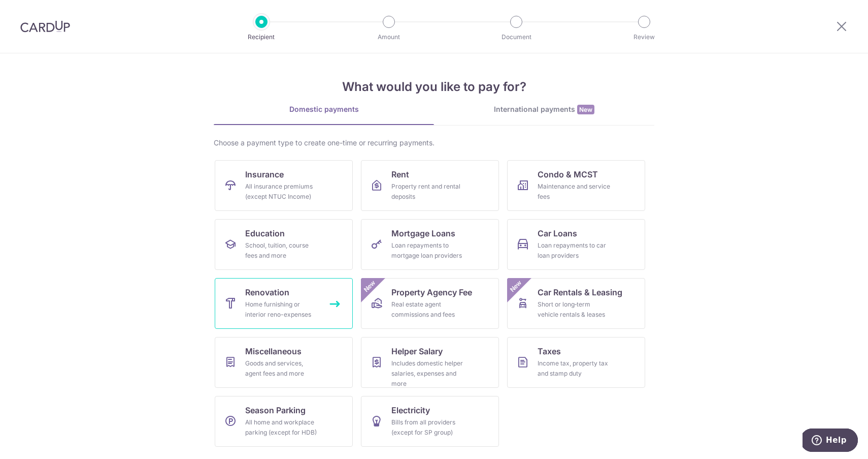 This screenshot has height=459, width=868. Describe the element at coordinates (430, 303) in the screenshot. I see `a: Property Agency FeeReal estate agent commissions and feesNew` at that location.